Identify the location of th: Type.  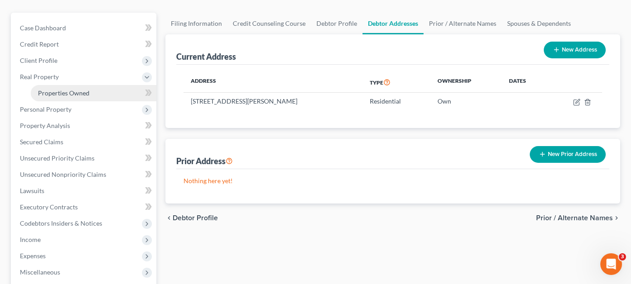
(396, 82).